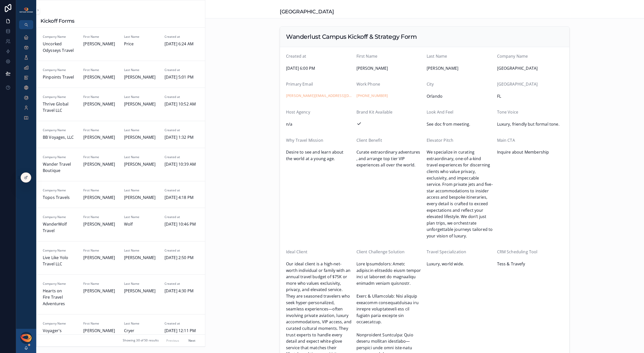  I want to click on span: See doc from meeting., so click(460, 124).